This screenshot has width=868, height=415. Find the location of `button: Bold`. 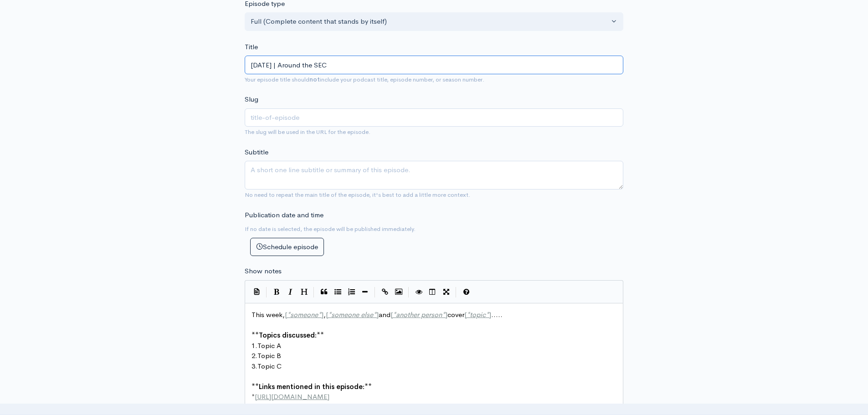

button: Bold is located at coordinates (277, 292).